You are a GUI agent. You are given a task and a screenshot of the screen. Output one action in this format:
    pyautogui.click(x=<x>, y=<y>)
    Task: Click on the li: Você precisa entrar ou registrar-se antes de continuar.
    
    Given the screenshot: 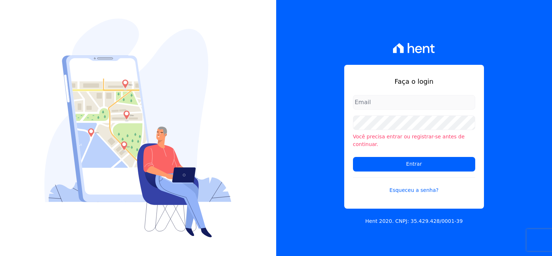 What is the action you would take?
    pyautogui.click(x=414, y=141)
    